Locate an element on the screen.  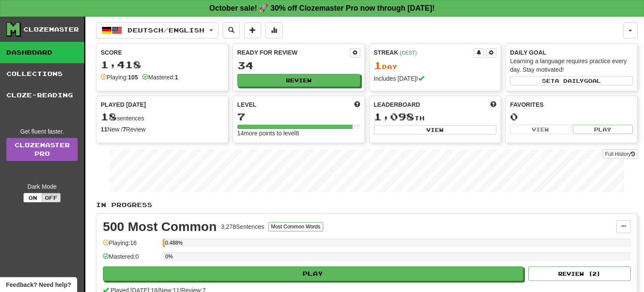
span: This week in points, UTC is located at coordinates (493, 104).